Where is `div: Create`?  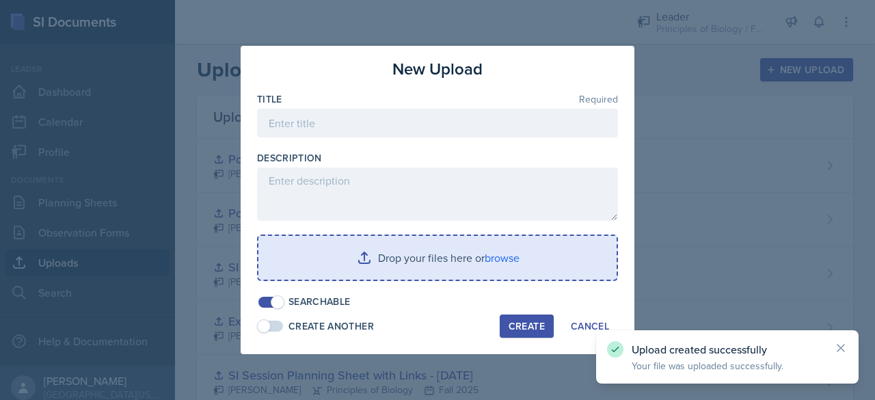 div: Create is located at coordinates (526, 326).